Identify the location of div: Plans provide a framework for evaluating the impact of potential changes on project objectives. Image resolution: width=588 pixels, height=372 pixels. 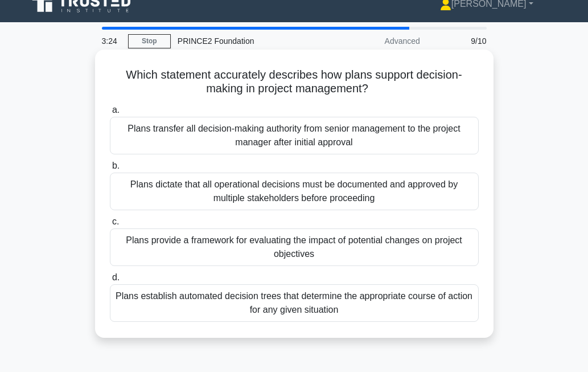
(295, 247).